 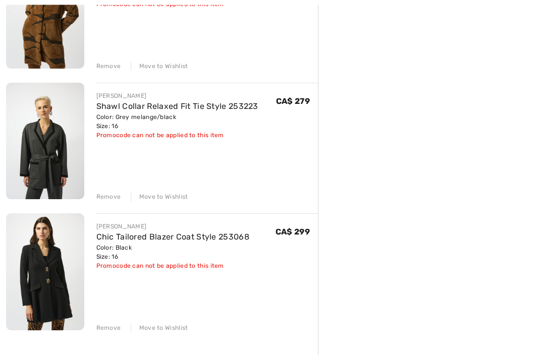 What do you see at coordinates (173, 237) in the screenshot?
I see `a: Chic Tailored Blazer Coat Style 253068` at bounding box center [173, 237].